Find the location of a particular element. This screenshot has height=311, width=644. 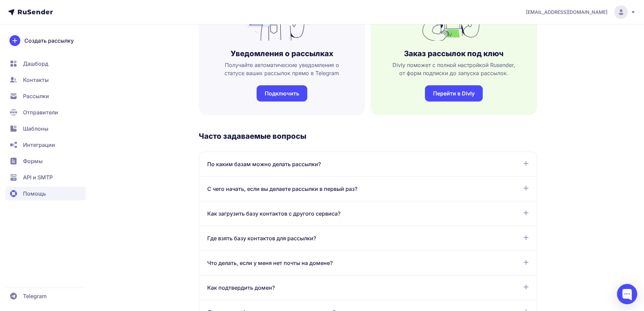

span: API и SMTP is located at coordinates (38, 178).